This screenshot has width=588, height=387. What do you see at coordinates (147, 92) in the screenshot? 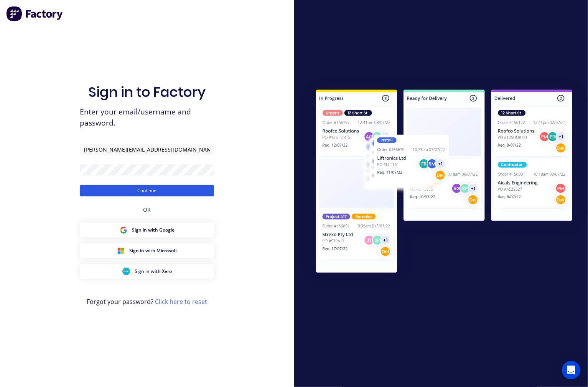
I see `h1: Sign in to Factory` at bounding box center [147, 92].